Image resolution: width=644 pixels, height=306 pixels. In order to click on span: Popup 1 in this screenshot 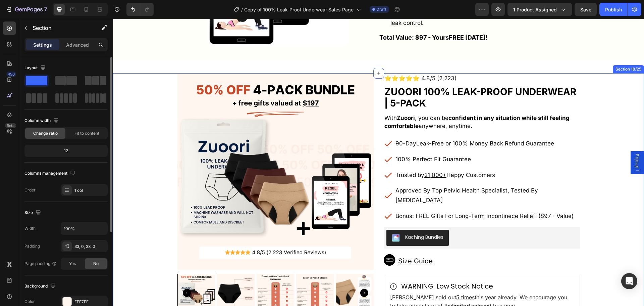, I will do `click(524, 144)`.